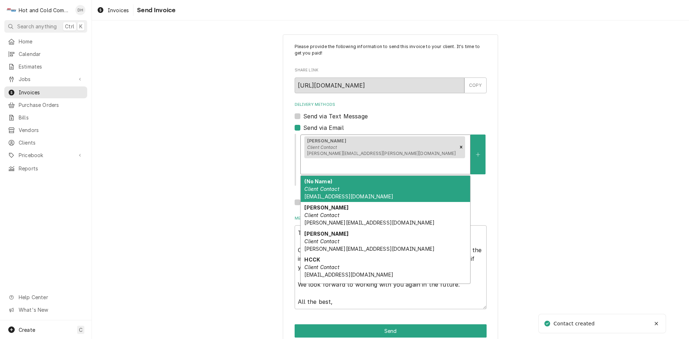  I want to click on span: Bills, so click(51, 117).